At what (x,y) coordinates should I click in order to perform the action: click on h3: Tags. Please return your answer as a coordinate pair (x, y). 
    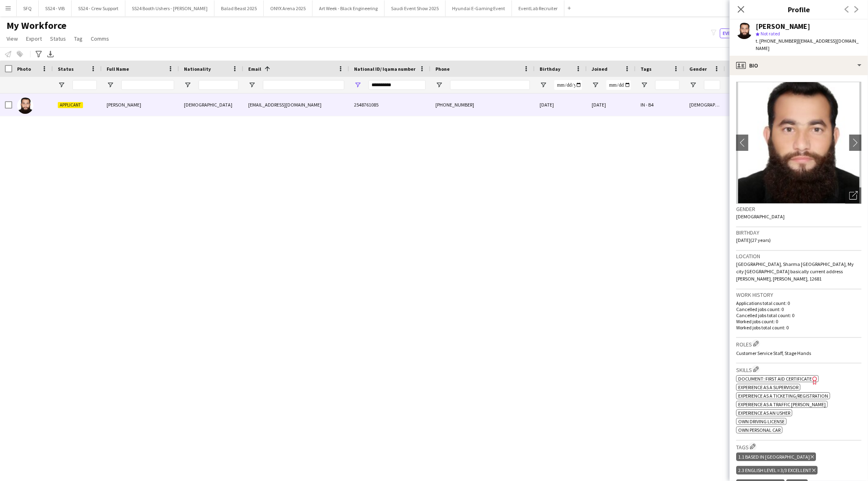
    Looking at the image, I should click on (799, 446).